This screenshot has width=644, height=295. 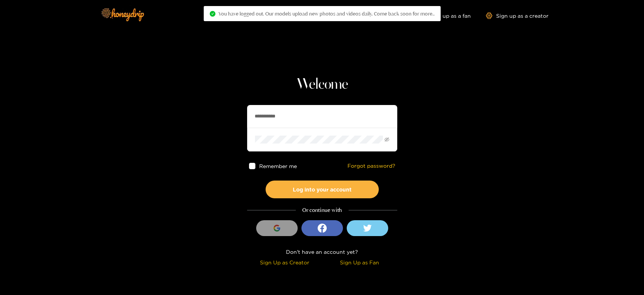 What do you see at coordinates (371, 166) in the screenshot?
I see `a: Forgot password?` at bounding box center [371, 166].